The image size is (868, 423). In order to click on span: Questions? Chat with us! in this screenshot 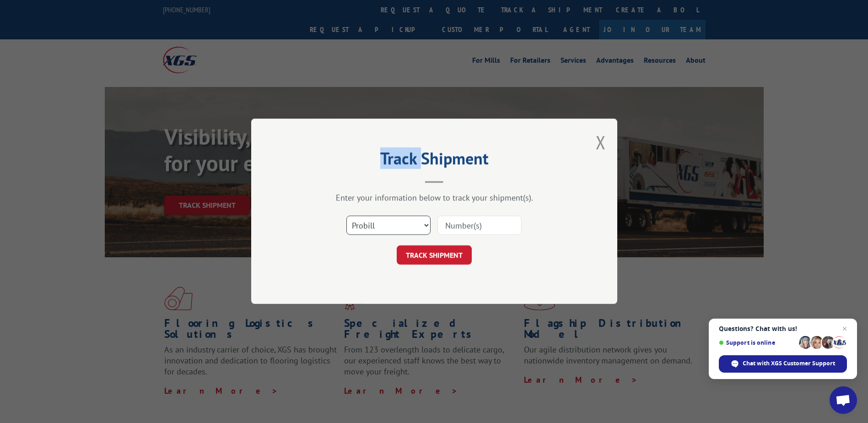, I will do `click(782, 329)`.